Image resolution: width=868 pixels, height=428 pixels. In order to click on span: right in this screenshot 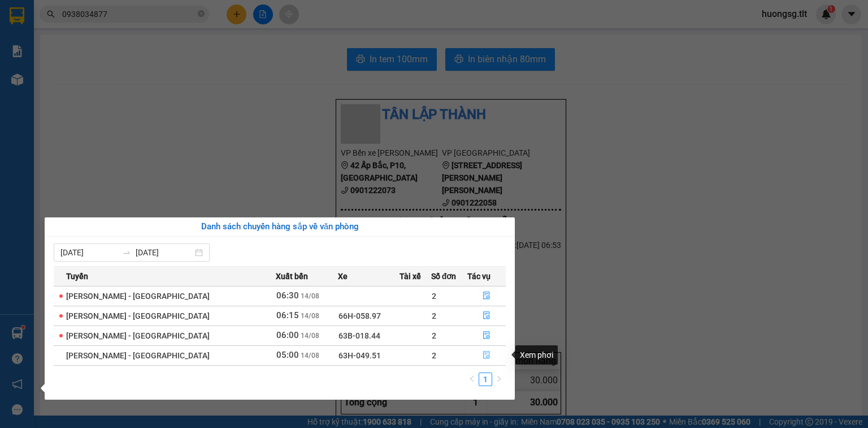, I will do `click(499, 379)`.